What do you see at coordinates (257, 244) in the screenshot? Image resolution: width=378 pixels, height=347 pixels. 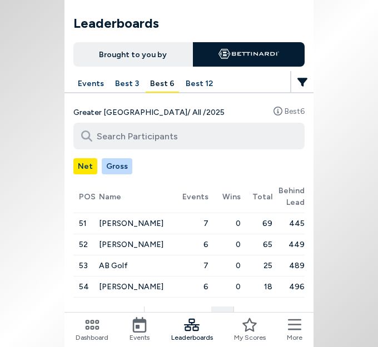 I see `span: 65` at bounding box center [257, 244].